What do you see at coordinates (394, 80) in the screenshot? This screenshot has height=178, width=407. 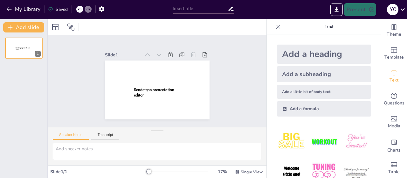 I see `span: Text` at bounding box center [394, 80].